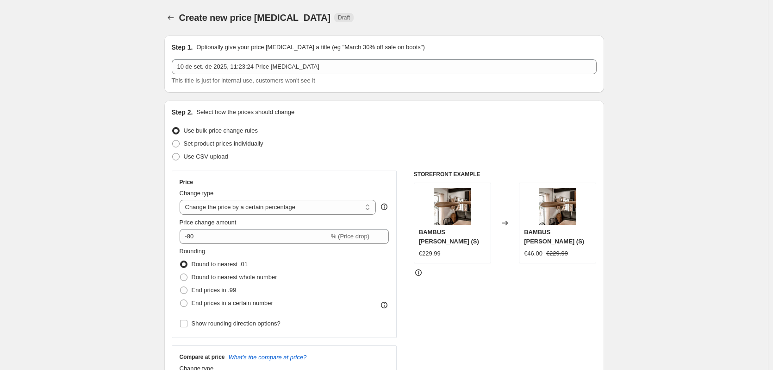 This screenshot has height=370, width=773. Describe the element at coordinates (186, 182) in the screenshot. I see `h3: Price` at that location.